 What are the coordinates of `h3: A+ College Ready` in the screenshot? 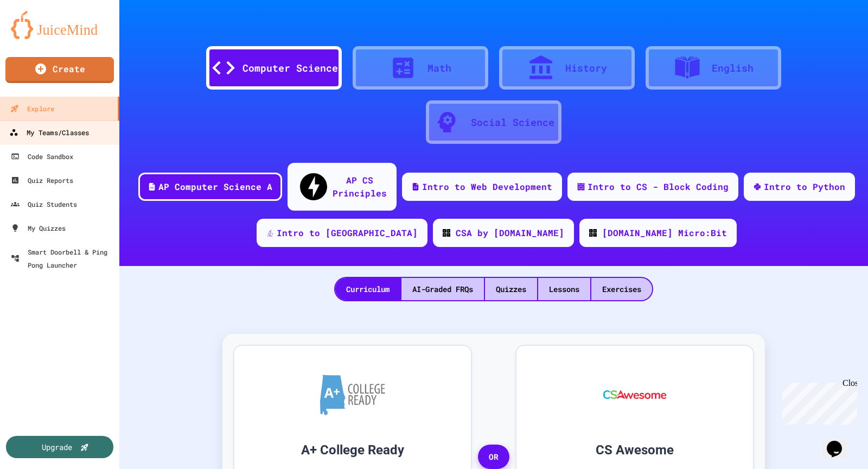 It's located at (353, 450).